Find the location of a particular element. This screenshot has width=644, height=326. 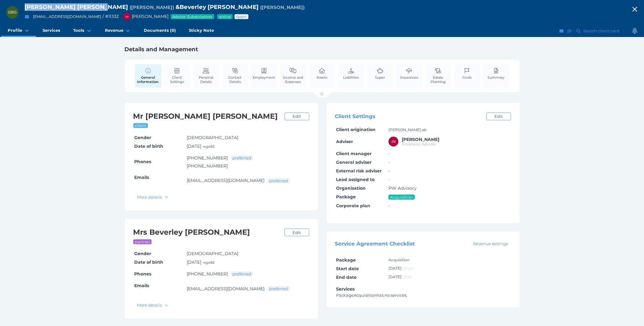

a: Summary is located at coordinates (496, 74).